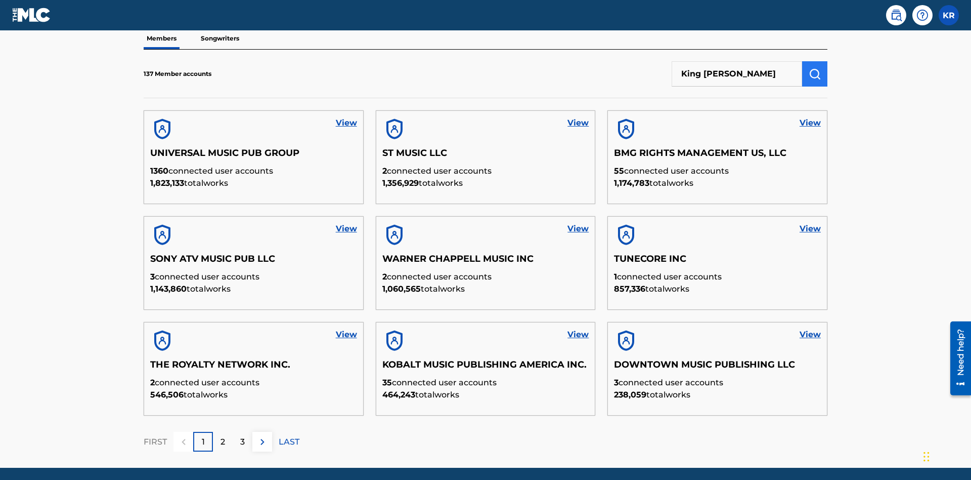 The image size is (971, 480). What do you see at coordinates (167, 394) in the screenshot?
I see `span: 546,506` at bounding box center [167, 394].